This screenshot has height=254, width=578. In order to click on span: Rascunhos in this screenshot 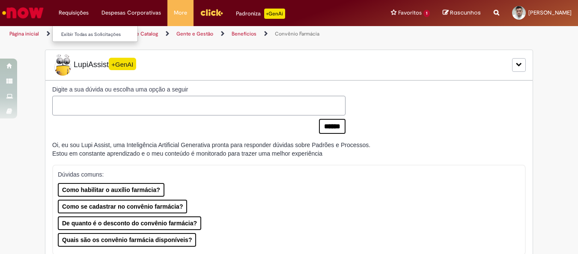, I will do `click(465, 12)`.